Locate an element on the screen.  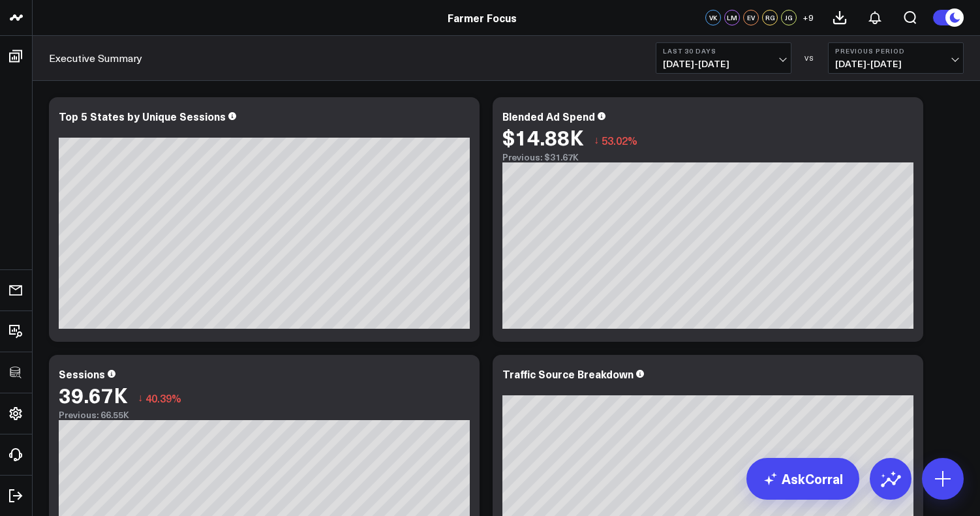
span: + 9 is located at coordinates (808, 18).